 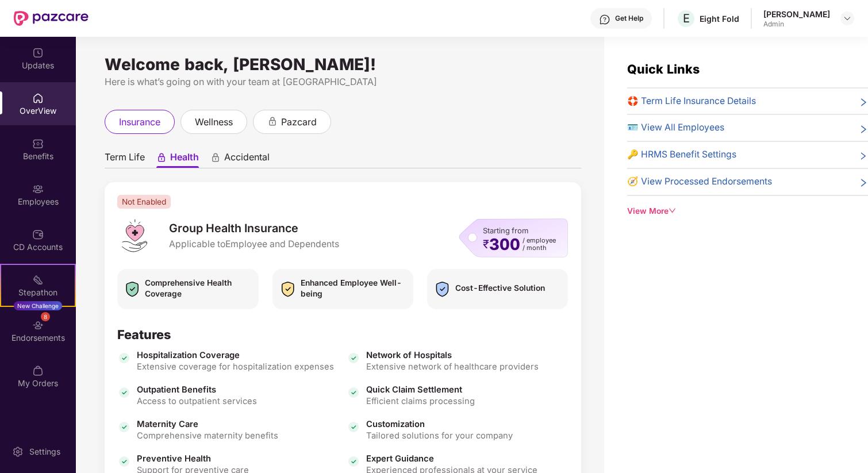 What do you see at coordinates (247, 159) in the screenshot?
I see `span: Accidental` at bounding box center [247, 159].